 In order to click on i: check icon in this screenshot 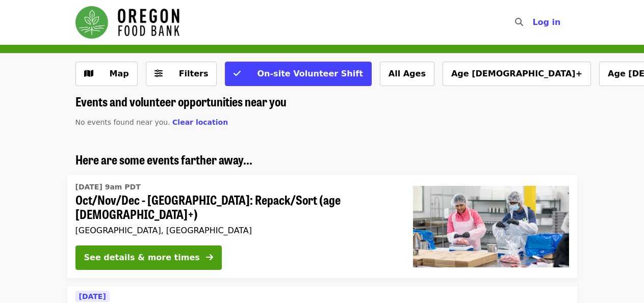, I will do `click(237, 73)`.